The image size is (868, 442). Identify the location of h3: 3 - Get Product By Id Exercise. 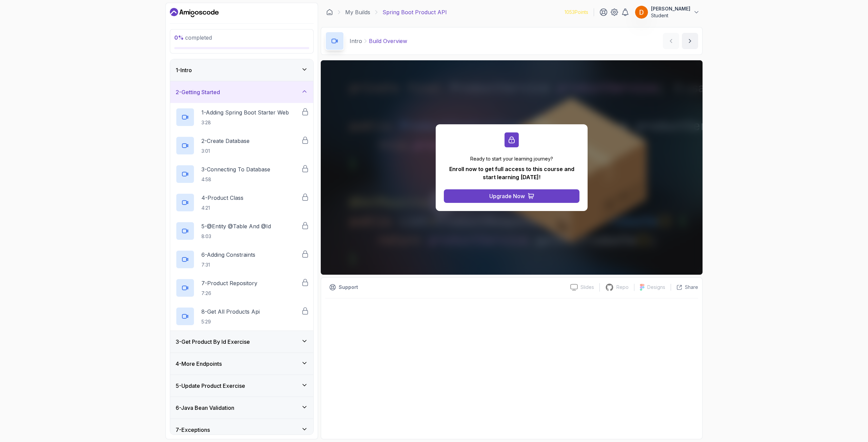
(213, 342).